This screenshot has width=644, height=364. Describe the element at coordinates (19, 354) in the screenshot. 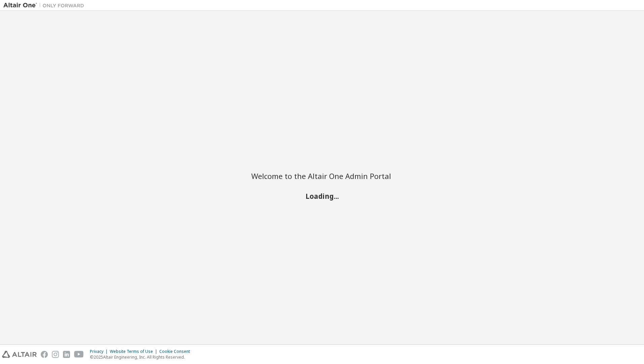

I see `img: altair_logo.svg` at that location.